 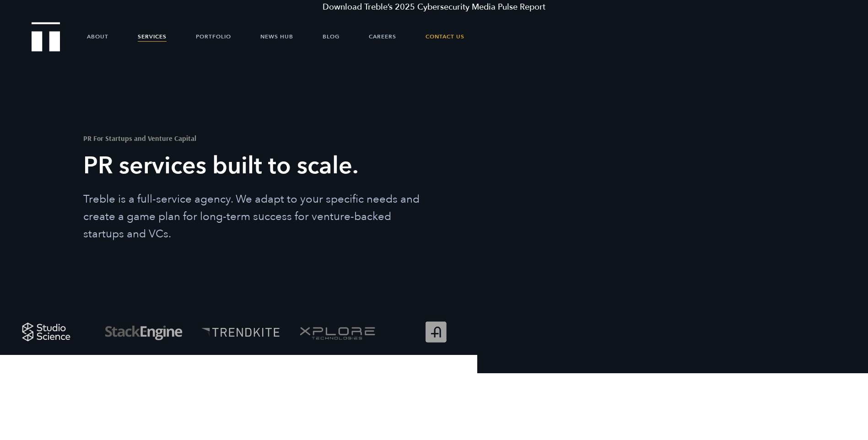 What do you see at coordinates (213, 36) in the screenshot?
I see `a: Portfolio` at bounding box center [213, 36].